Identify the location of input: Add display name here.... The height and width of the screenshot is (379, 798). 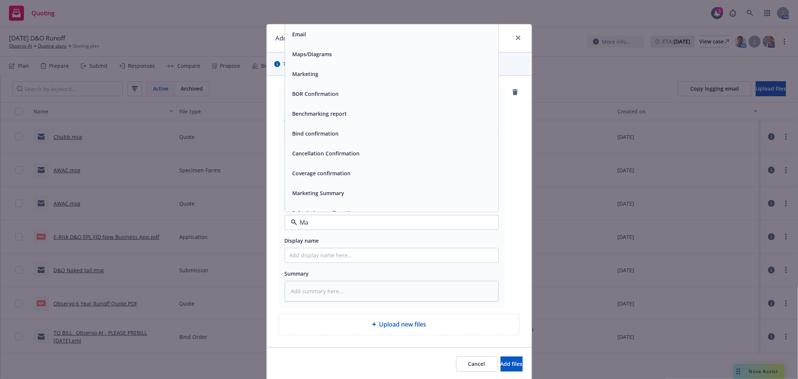
(392, 255).